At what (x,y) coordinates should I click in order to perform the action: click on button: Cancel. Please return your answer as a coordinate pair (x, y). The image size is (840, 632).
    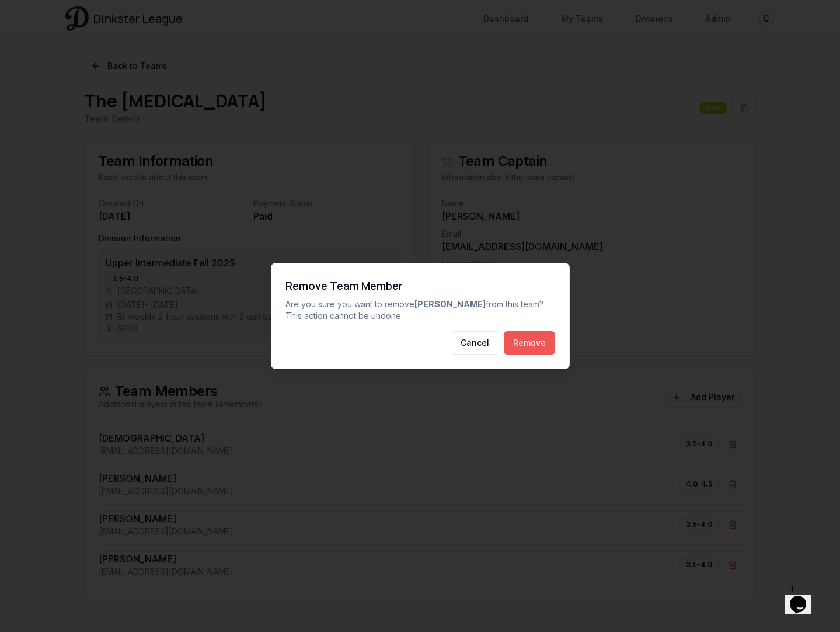
    Looking at the image, I should click on (475, 343).